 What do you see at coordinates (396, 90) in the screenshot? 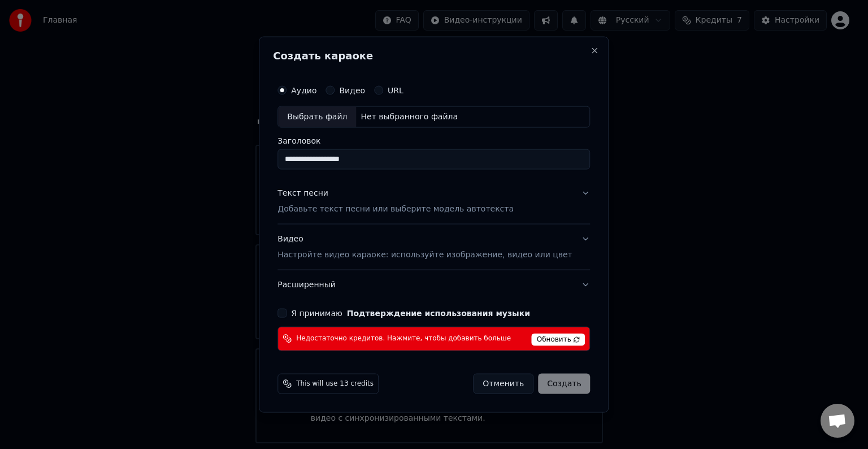
I see `label: URL` at bounding box center [396, 90].